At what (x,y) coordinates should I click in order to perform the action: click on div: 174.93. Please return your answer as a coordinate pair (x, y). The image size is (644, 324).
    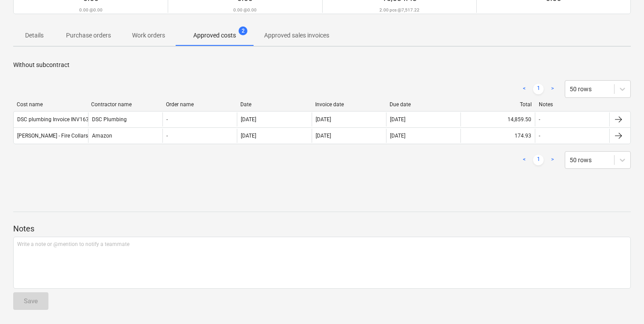
    Looking at the image, I should click on (497, 136).